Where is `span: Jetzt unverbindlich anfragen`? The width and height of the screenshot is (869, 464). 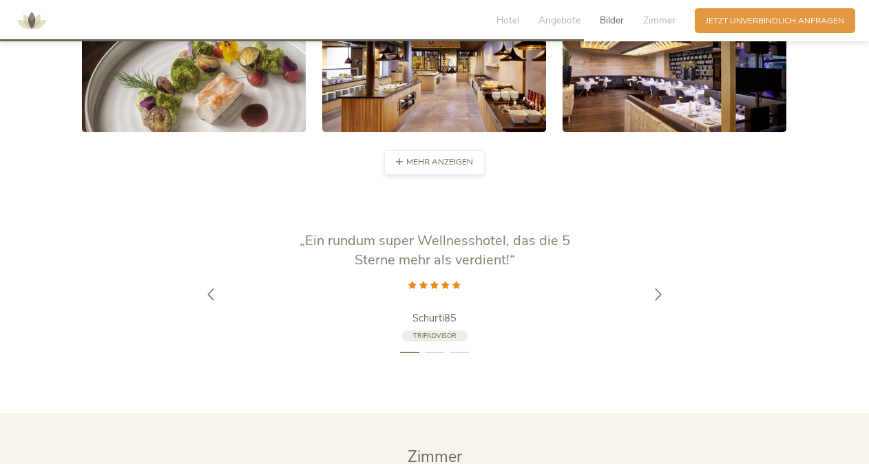
span: Jetzt unverbindlich anfragen is located at coordinates (774, 21).